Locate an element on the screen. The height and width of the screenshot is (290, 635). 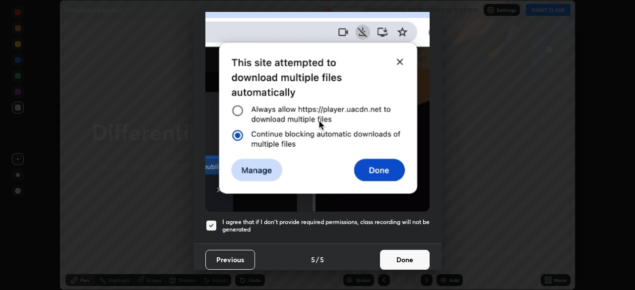
button: Previous is located at coordinates (230, 260).